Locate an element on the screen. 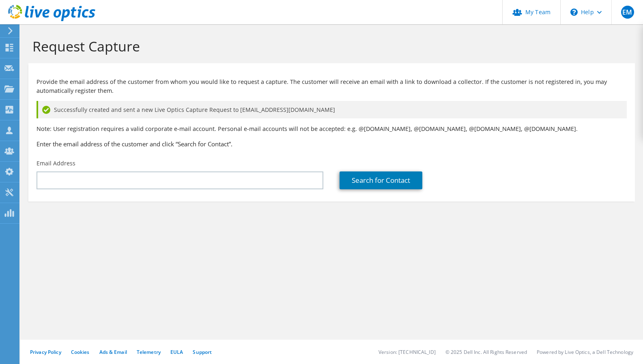 The image size is (643, 364). h3: Enter the email address of the customer and click “Search for Contact”. is located at coordinates (331, 144).